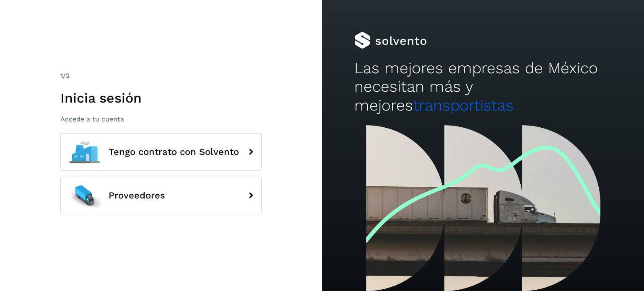 The height and width of the screenshot is (291, 644). Describe the element at coordinates (161, 98) in the screenshot. I see `h1: Inicia sesión` at that location.